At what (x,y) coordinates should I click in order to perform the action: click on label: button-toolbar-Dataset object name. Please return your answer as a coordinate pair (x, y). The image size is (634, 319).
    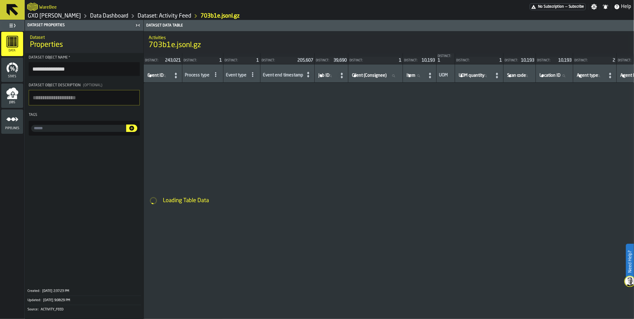
    Looking at the image, I should click on (84, 66).